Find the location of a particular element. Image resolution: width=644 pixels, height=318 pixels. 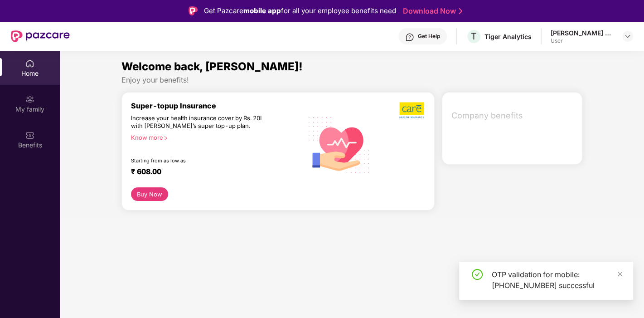

div: ₹ 608.00 is located at coordinates (212, 173).